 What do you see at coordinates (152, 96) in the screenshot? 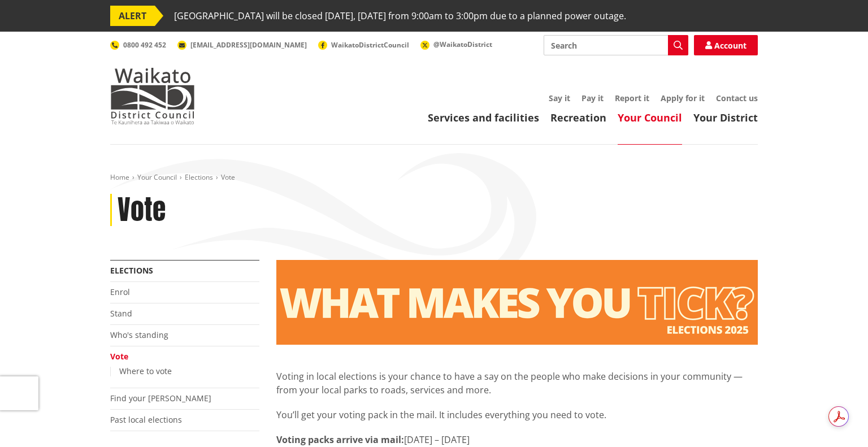
I see `img: Waikato District Council - Te Kaunihera aa Takiwaa o Waikato` at bounding box center [152, 96].